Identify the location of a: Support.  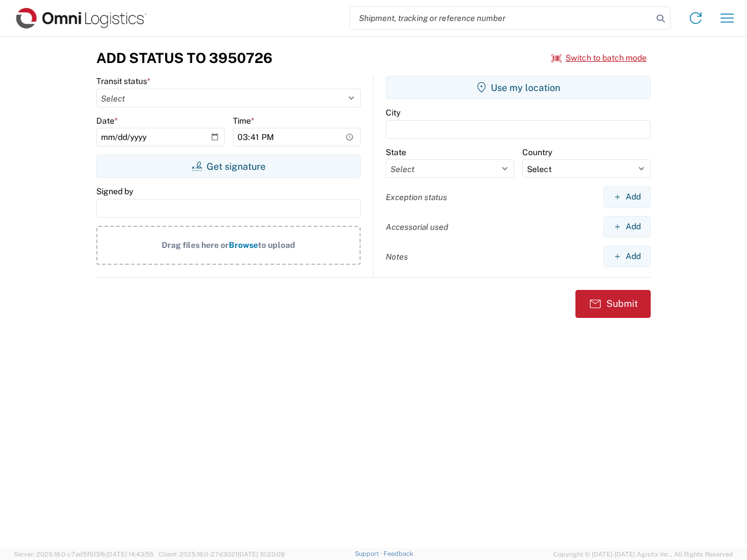
(369, 554).